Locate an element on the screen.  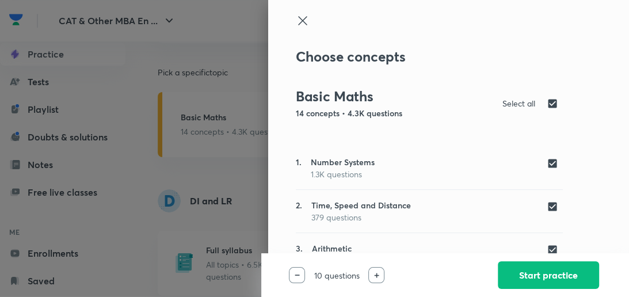
p: 14 concepts • 4.3K questions is located at coordinates (392, 113).